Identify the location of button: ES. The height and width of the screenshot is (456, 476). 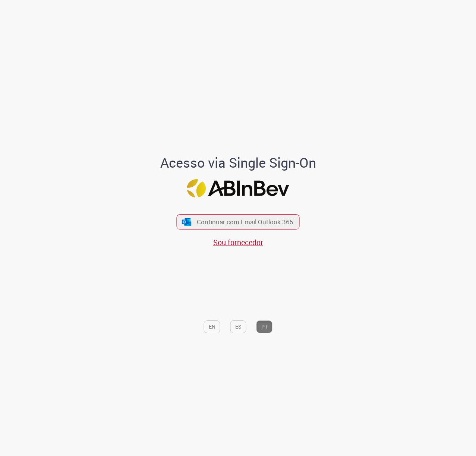
(238, 327).